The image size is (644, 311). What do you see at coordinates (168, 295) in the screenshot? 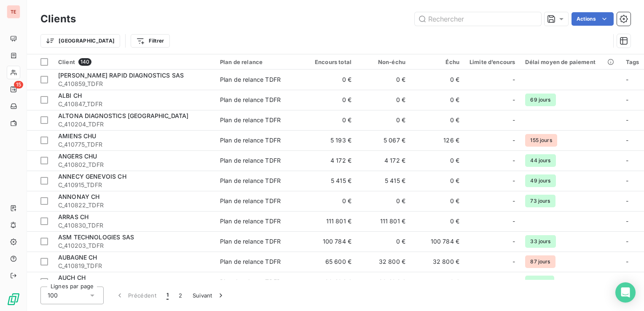
I see `span: 1` at bounding box center [168, 295].